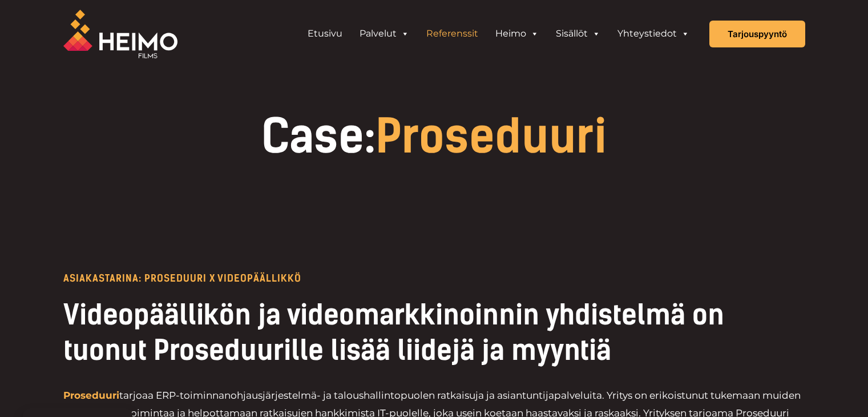 This screenshot has width=868, height=417. What do you see at coordinates (757, 34) in the screenshot?
I see `a: Tarjouspyyntö` at bounding box center [757, 34].